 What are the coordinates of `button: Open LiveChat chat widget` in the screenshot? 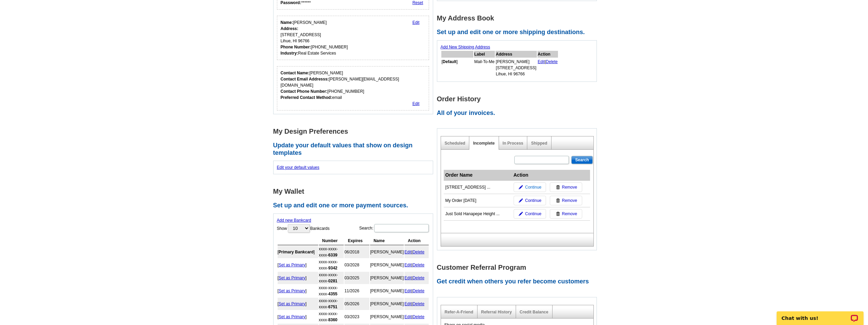 It's located at (82, 14).